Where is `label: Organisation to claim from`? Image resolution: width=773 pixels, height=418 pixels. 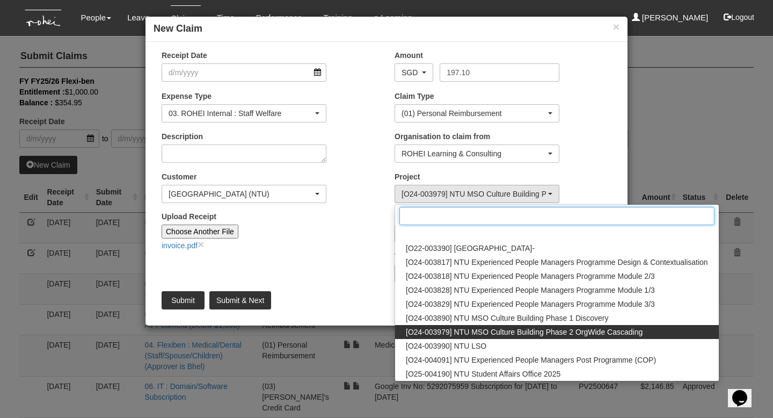
label: Organisation to claim from is located at coordinates (442, 136).